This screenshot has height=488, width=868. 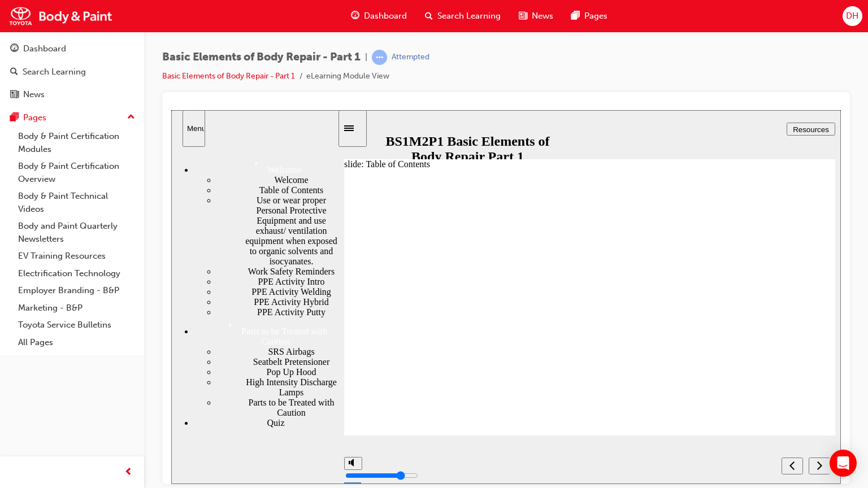 I want to click on span: learningRecordVerb_ATTEMPT-icon, so click(x=379, y=57).